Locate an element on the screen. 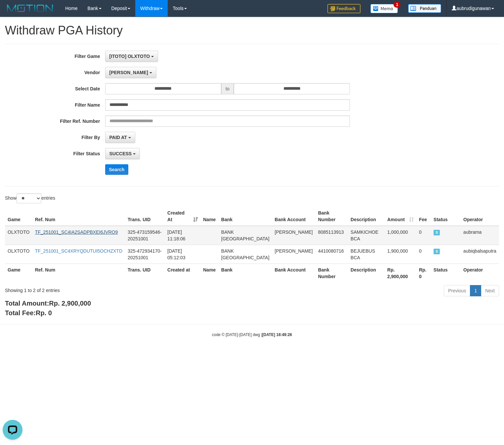 The width and height of the screenshot is (504, 445). div: Showing 1 to 2 of 2 entries is located at coordinates (105, 289).